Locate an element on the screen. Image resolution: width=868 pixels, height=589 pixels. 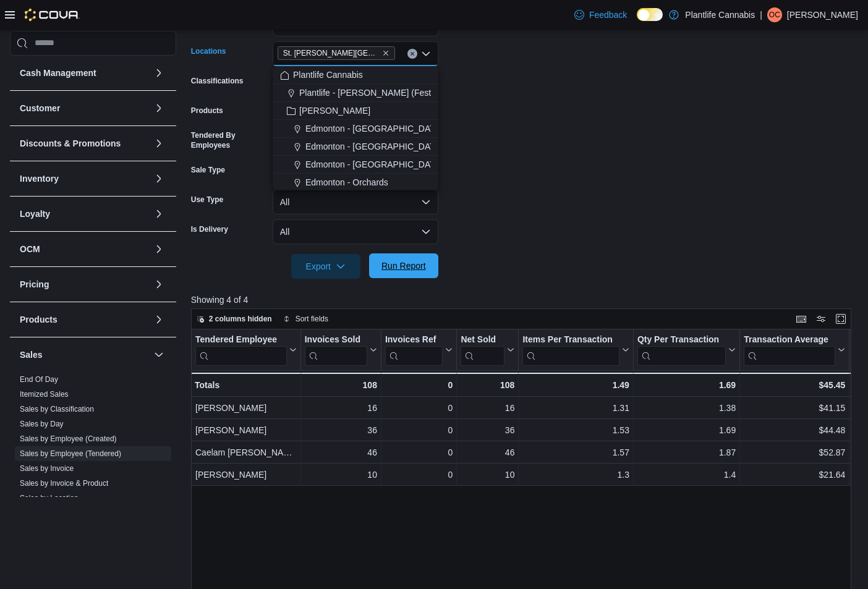
div: Transaction Average is located at coordinates (789, 339).